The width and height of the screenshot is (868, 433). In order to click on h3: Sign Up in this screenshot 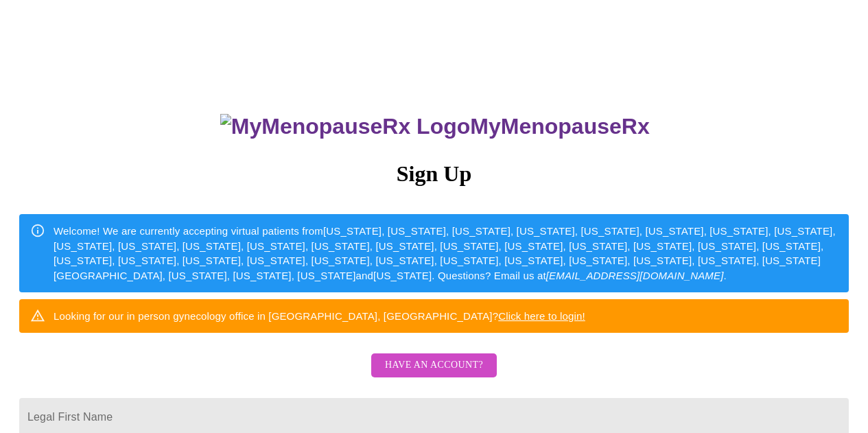, I will do `click(433, 174)`.